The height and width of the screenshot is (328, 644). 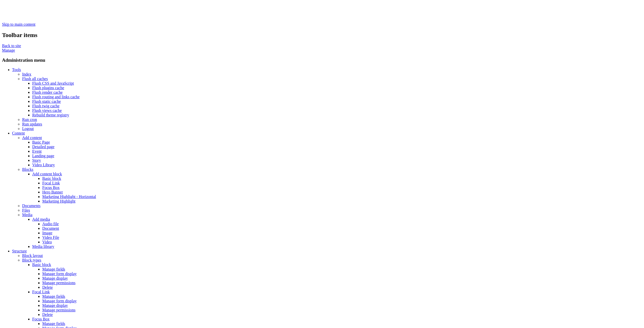 I want to click on a: Documents, so click(x=31, y=206).